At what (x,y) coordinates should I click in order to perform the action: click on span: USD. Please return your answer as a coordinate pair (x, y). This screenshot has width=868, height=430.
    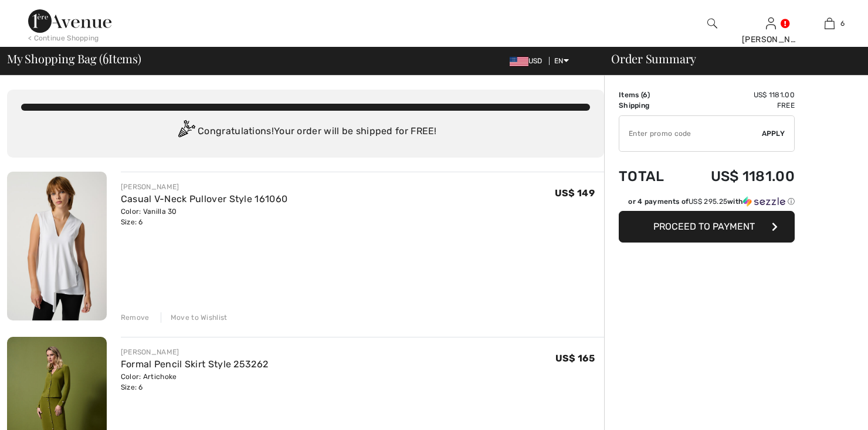
    Looking at the image, I should click on (528, 61).